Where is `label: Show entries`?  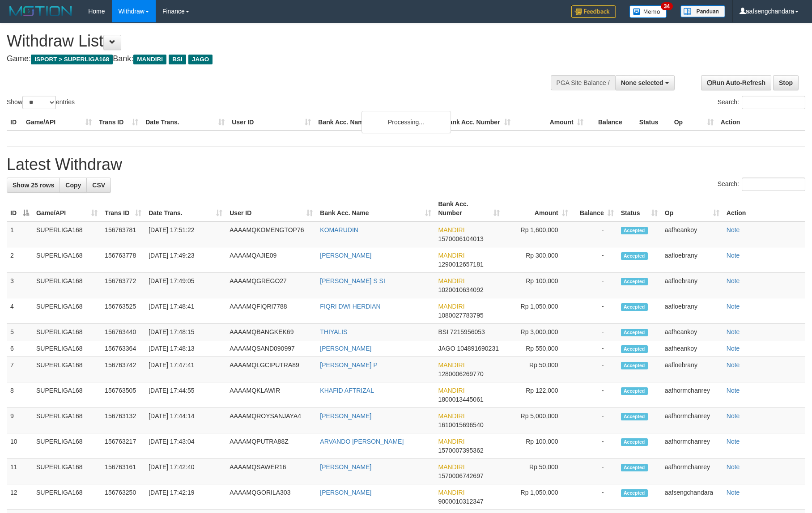
label: Show entries is located at coordinates (41, 102).